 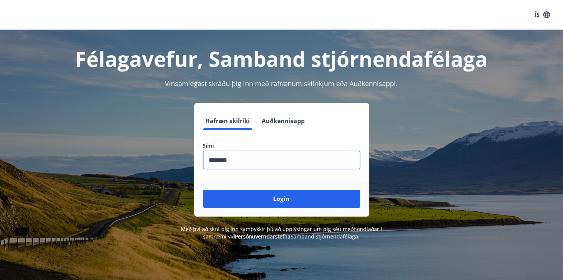 I want to click on a: Persónuverndarstefna, so click(x=263, y=236).